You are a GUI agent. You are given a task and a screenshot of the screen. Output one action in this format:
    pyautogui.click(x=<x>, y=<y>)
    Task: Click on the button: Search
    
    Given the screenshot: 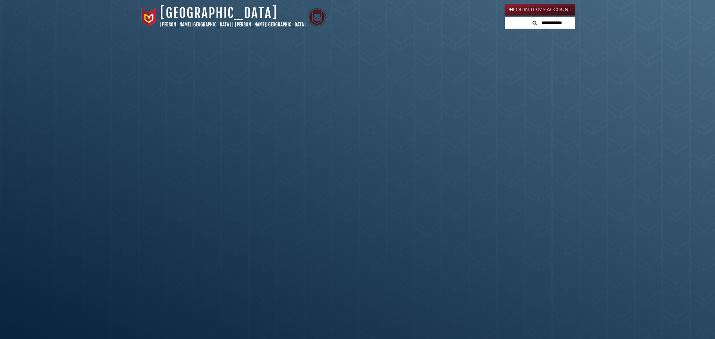 What is the action you would take?
    pyautogui.click(x=535, y=22)
    